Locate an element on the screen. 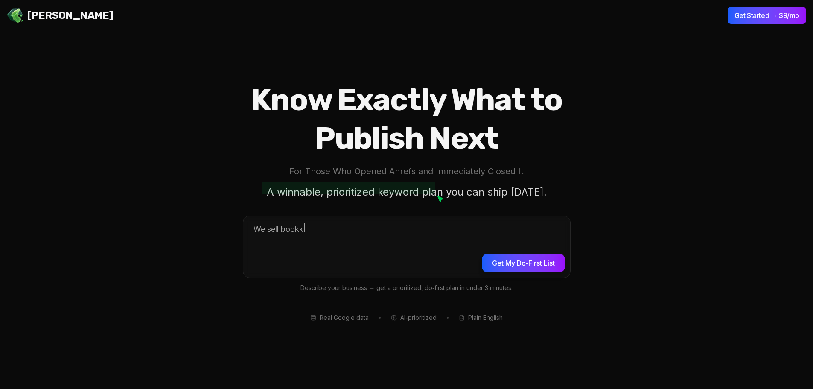 The image size is (813, 389). p: For Those Who Opened Ahrefs and Immediately Closed It is located at coordinates (407, 171).